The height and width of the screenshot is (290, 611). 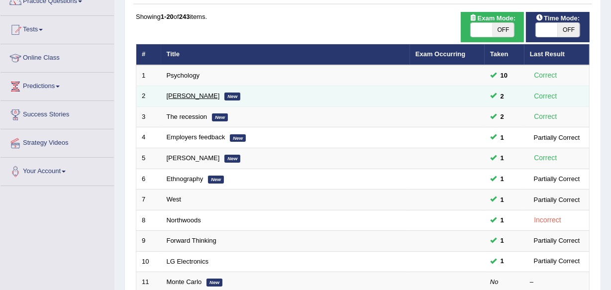 What do you see at coordinates (184, 16) in the screenshot?
I see `b: 243` at bounding box center [184, 16].